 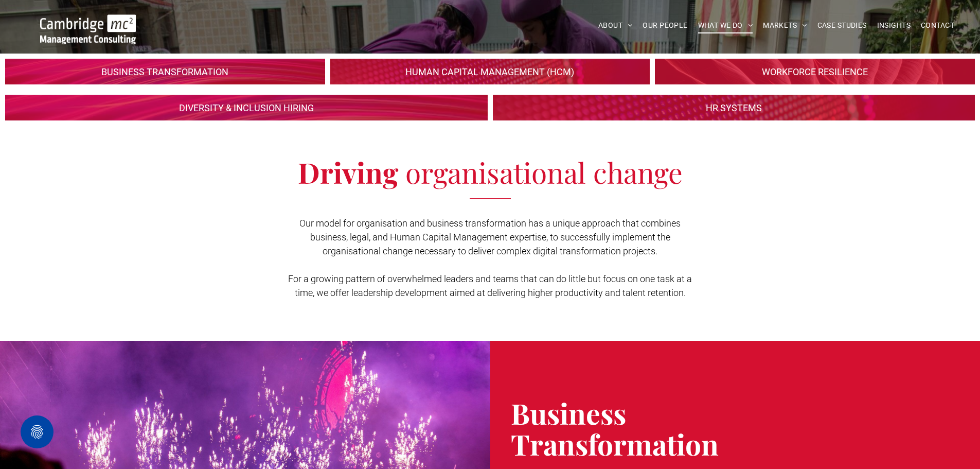 I want to click on span: Transformation, so click(x=615, y=444).